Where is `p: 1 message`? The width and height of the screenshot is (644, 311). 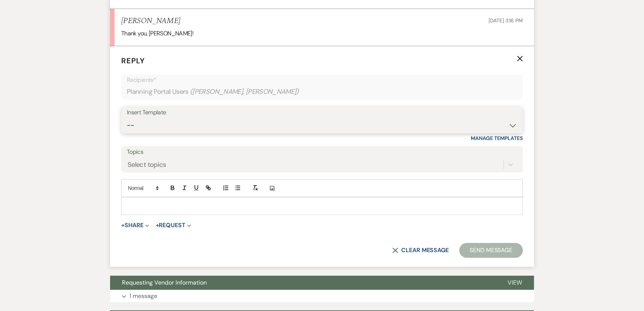 p: 1 message is located at coordinates (143, 296).